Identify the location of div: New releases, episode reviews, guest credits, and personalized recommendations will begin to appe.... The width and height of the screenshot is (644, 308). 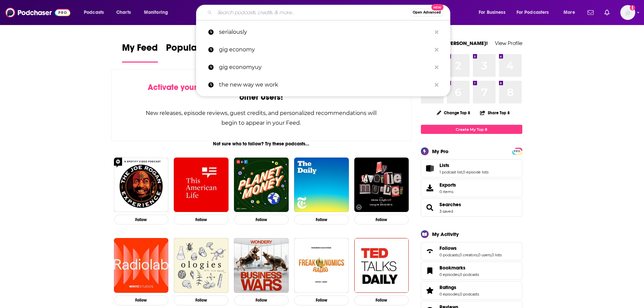
(261, 118).